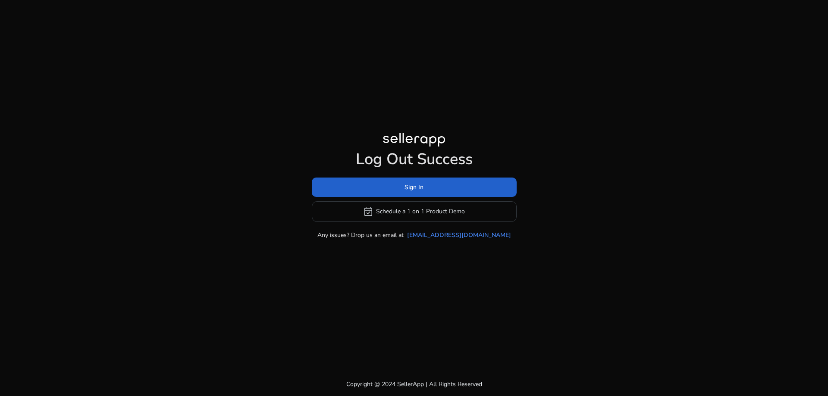  What do you see at coordinates (414, 187) in the screenshot?
I see `span: Sign In` at bounding box center [414, 187].